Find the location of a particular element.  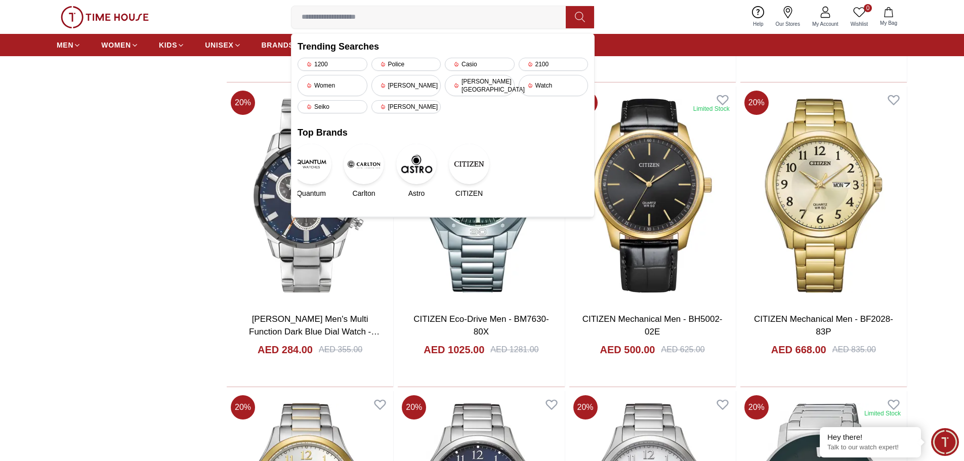

div: Watch is located at coordinates (554, 86).